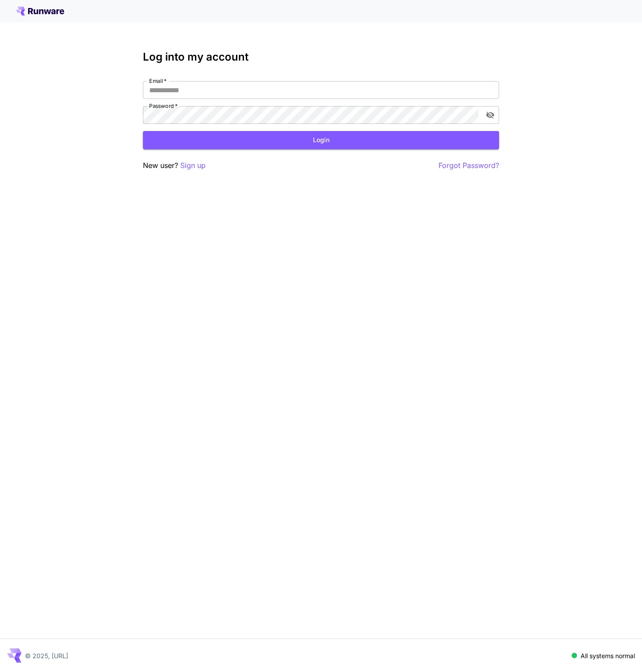  Describe the element at coordinates (608, 656) in the screenshot. I see `p: All systems normal` at that location.